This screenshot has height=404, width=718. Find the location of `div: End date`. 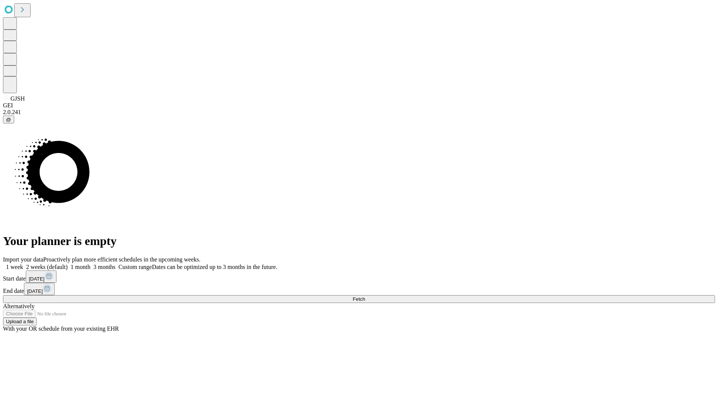

div: End date is located at coordinates (359, 289).